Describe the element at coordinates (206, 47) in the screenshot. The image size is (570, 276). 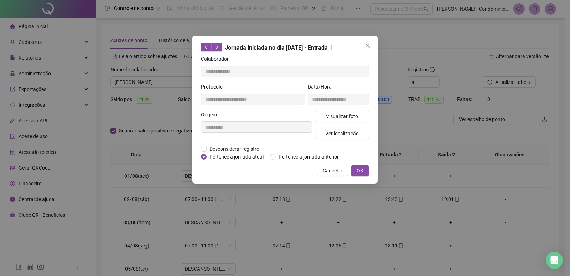
I see `span: left` at that location.